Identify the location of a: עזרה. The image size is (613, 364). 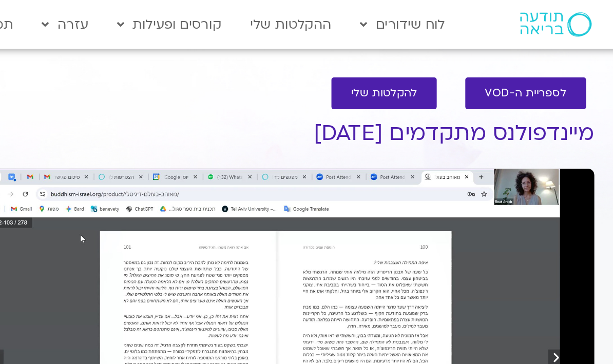
(261, 16).